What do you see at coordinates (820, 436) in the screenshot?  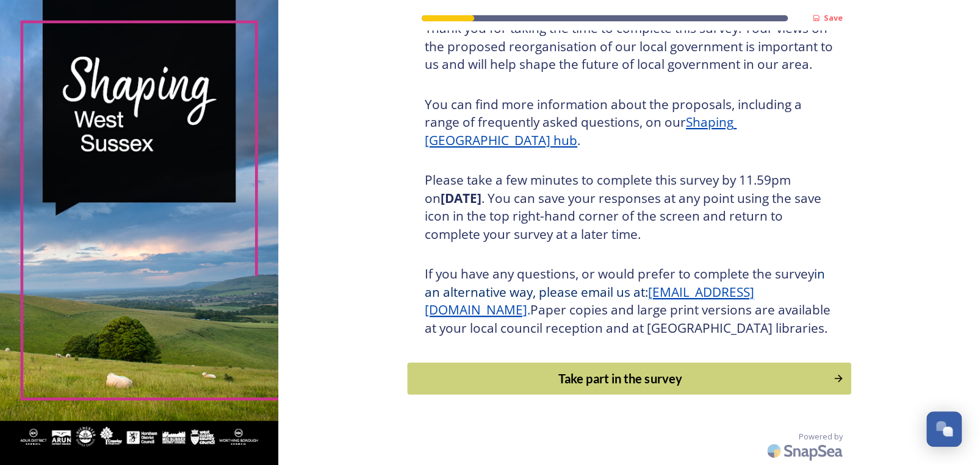 I see `span: Powered by` at bounding box center [820, 436].